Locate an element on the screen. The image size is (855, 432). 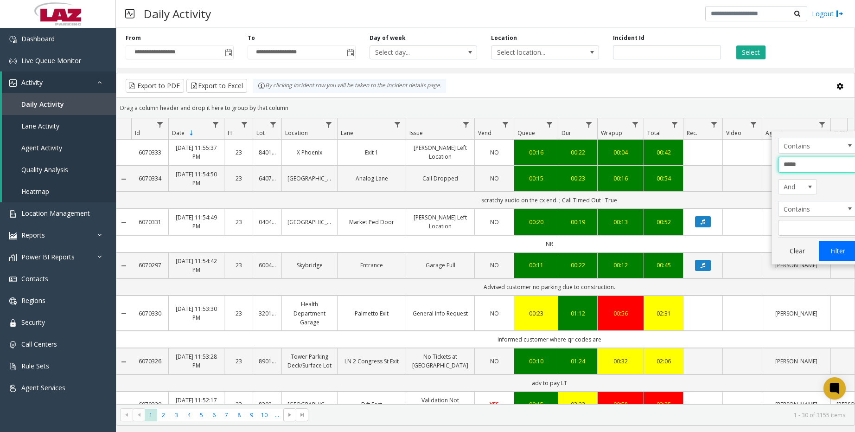
a: 02:06 is located at coordinates (664, 361).